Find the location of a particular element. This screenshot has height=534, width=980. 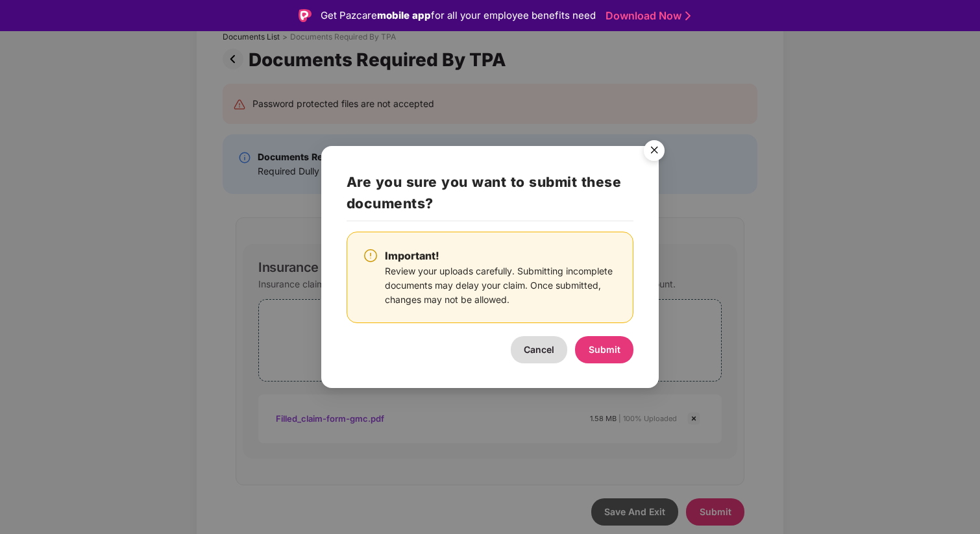

span: Submit is located at coordinates (604, 349).